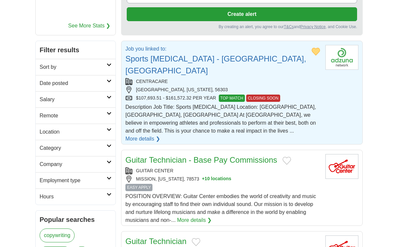 This screenshot has width=398, height=247. Describe the element at coordinates (76, 83) in the screenshot. I see `a: Date posted` at that location.